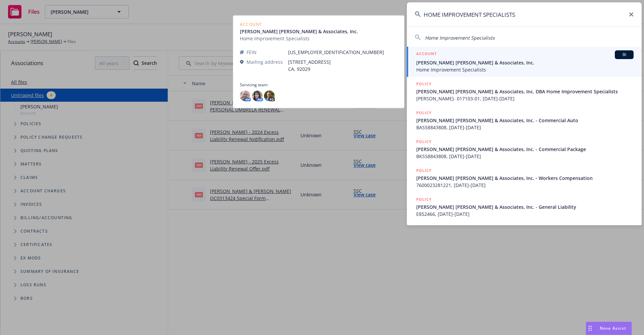  What do you see at coordinates (426, 54) in the screenshot?
I see `h5: ACCOUNT` at bounding box center [426, 54].